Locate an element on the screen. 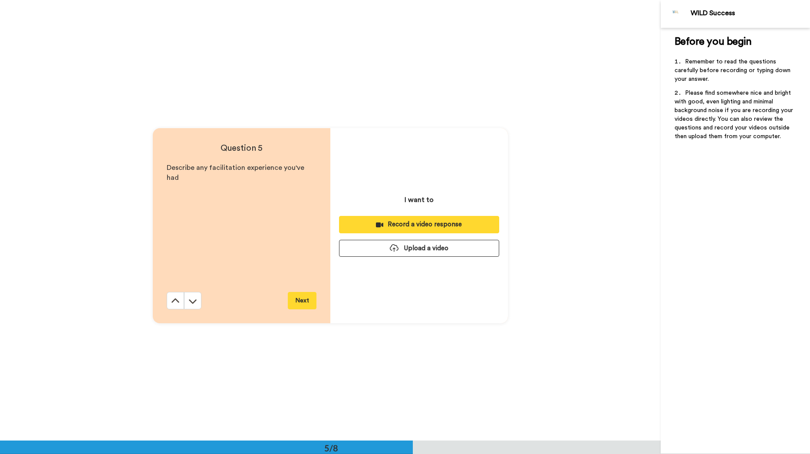 The width and height of the screenshot is (810, 454). button: Next is located at coordinates (302, 300).